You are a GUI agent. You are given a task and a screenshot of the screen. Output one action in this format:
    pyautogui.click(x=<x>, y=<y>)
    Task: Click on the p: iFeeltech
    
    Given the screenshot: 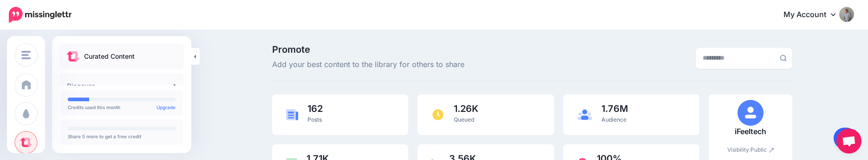 What is the action you would take?
    pyautogui.click(x=750, y=132)
    